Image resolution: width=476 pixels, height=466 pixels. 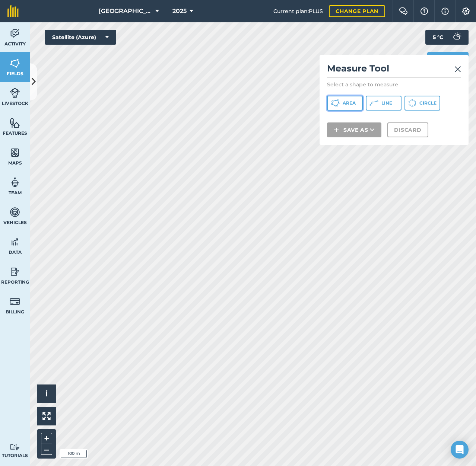 I want to click on img: svg+xml;base64,PHN2ZyB4bWxucz0iaHR0cDovL3d3dy53My5vcmcvMjAwMC9zdmciIHdpZHRoPSIxNyIgaGVpZ2h0PSIxNy..., so click(x=445, y=11).